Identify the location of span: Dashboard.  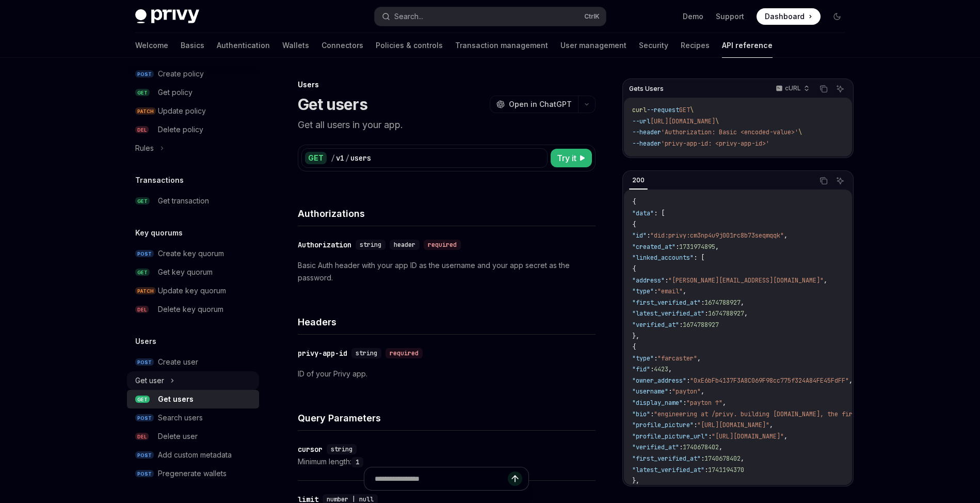
(785, 17).